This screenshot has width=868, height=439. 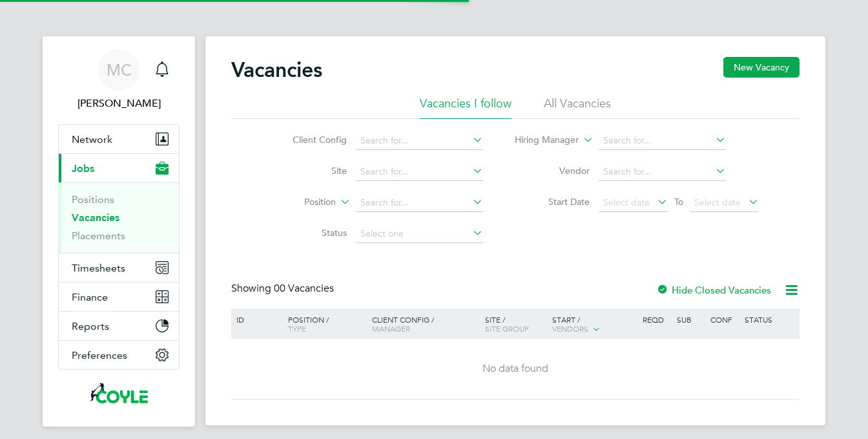 What do you see at coordinates (119, 355) in the screenshot?
I see `button: Preferences` at bounding box center [119, 355].